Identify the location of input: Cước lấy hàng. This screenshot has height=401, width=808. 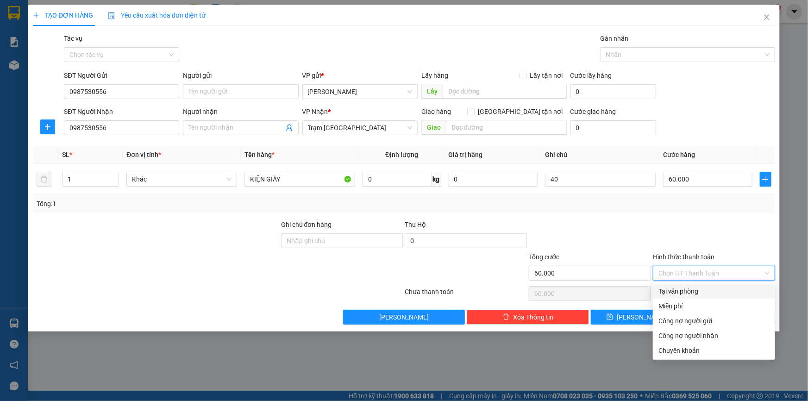
(613, 92).